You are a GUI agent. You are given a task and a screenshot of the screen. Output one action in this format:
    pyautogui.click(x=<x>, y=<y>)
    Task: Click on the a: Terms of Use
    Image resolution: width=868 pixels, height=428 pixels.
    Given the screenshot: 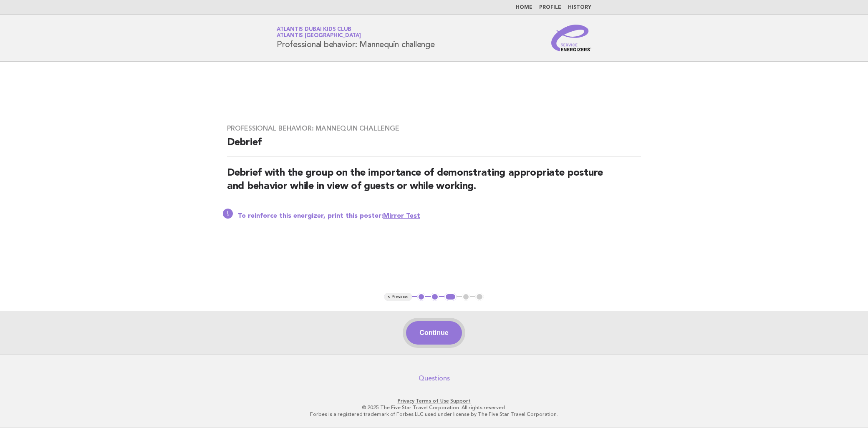 What is the action you would take?
    pyautogui.click(x=433, y=401)
    